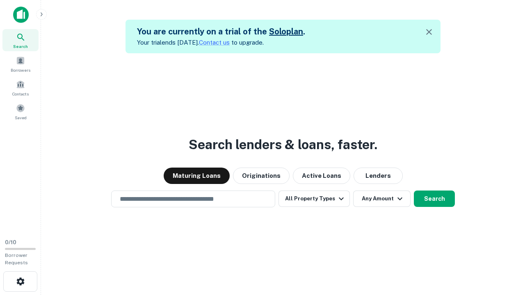 The image size is (525, 295). What do you see at coordinates (261, 176) in the screenshot?
I see `button: Originations` at bounding box center [261, 176].